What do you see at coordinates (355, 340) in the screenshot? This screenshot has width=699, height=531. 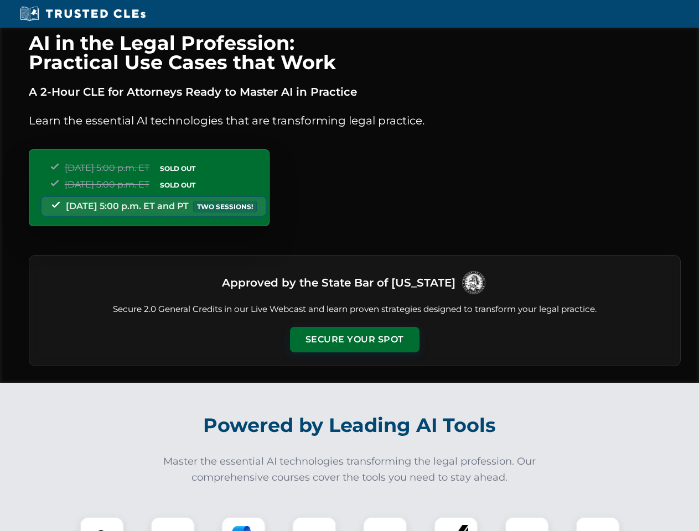 I see `button: Secure Your Spot` at bounding box center [355, 340].